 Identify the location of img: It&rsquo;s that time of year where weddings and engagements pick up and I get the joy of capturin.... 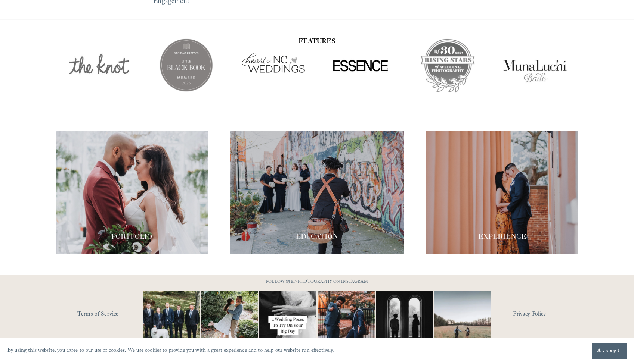
(229, 320).